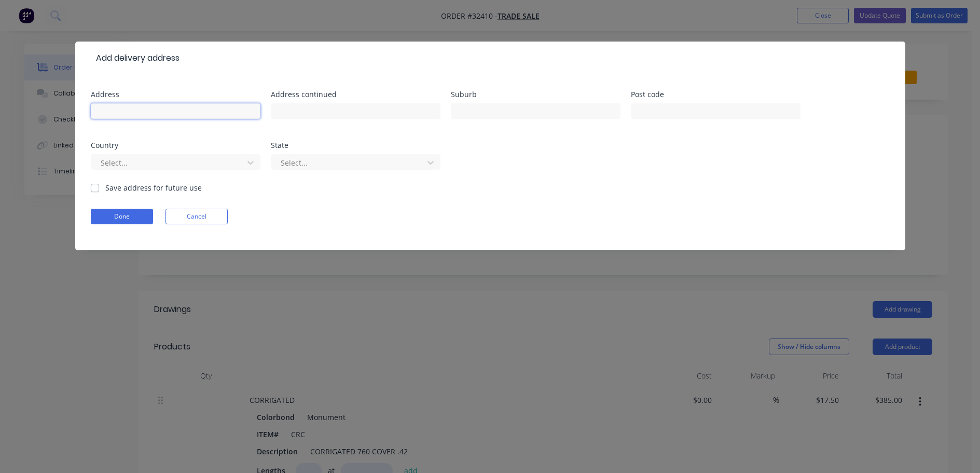  Describe the element at coordinates (197, 217) in the screenshot. I see `button: Cancel` at that location.